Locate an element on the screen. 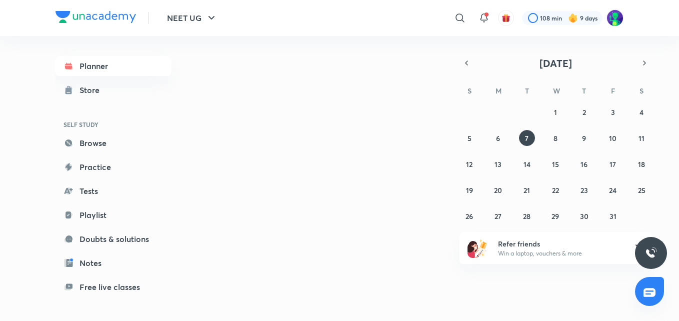 The height and width of the screenshot is (321, 679). abbr: October 8, 2025 is located at coordinates (556, 138).